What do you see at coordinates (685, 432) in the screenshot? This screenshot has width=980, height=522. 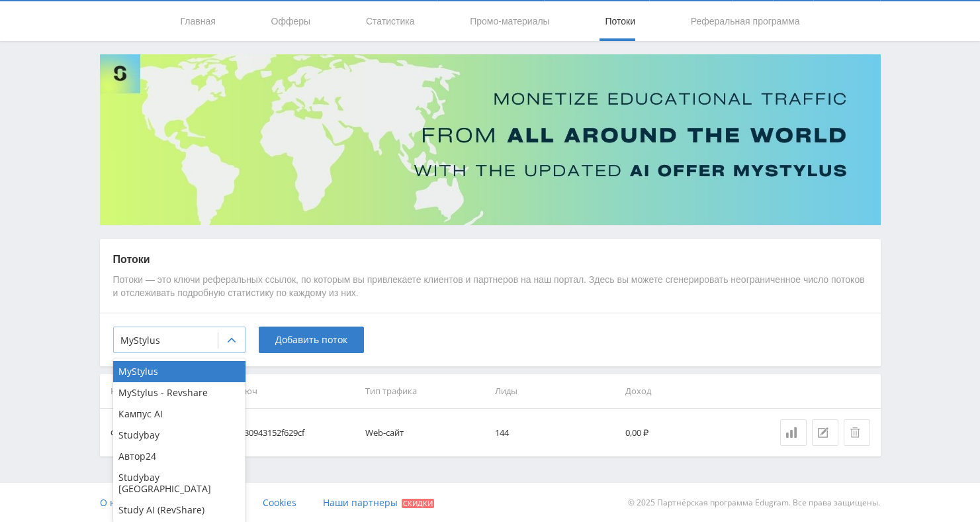 I see `td: 0,00 ₽` at bounding box center [685, 432].